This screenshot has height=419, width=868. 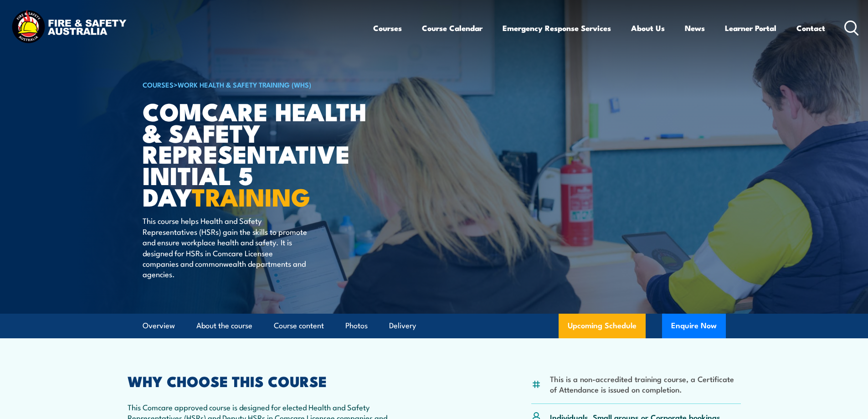 What do you see at coordinates (261, 381) in the screenshot?
I see `h2: WHY CHOOSE THIS COURSE` at bounding box center [261, 381].